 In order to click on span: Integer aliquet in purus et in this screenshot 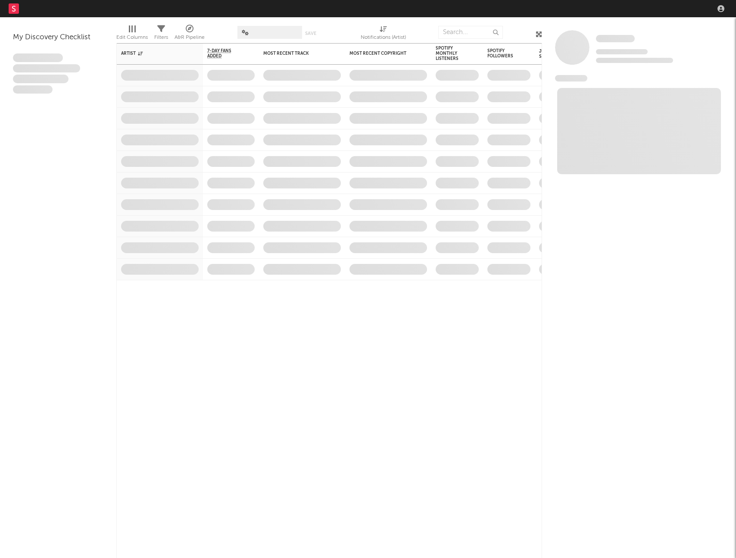, I will do `click(47, 69)`.